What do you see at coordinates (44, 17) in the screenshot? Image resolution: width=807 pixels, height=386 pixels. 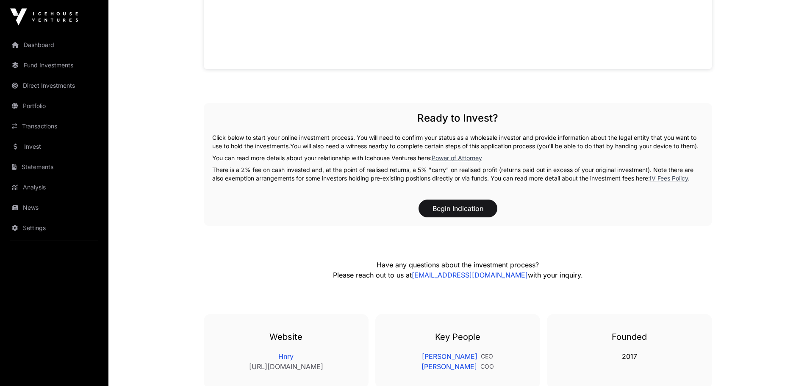 I see `img: Icehouse Ventures Logo` at bounding box center [44, 17].